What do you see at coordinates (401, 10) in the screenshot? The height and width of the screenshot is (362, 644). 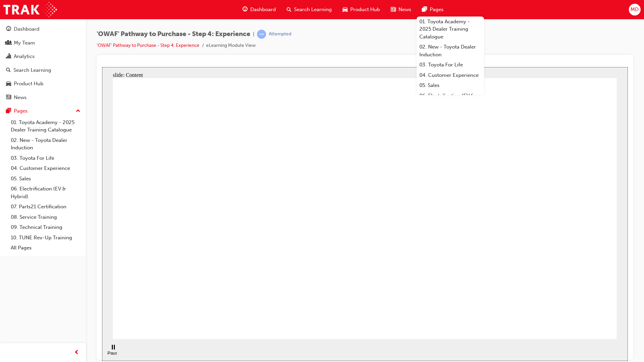 I see `a: news-iconNews` at bounding box center [401, 10].